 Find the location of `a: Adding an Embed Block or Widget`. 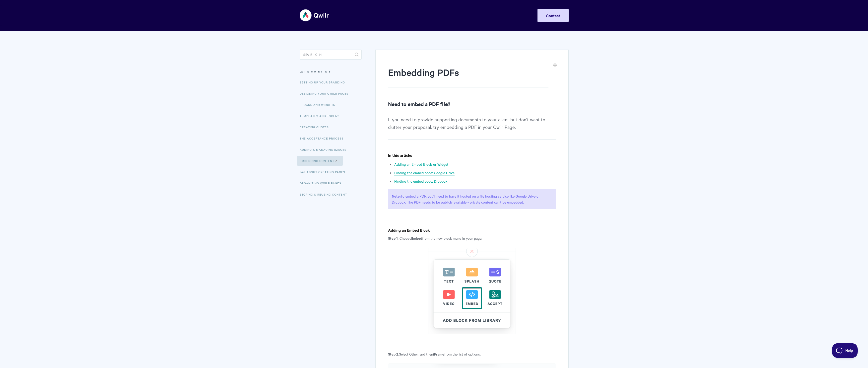

a: Adding an Embed Block or Widget is located at coordinates (421, 164).